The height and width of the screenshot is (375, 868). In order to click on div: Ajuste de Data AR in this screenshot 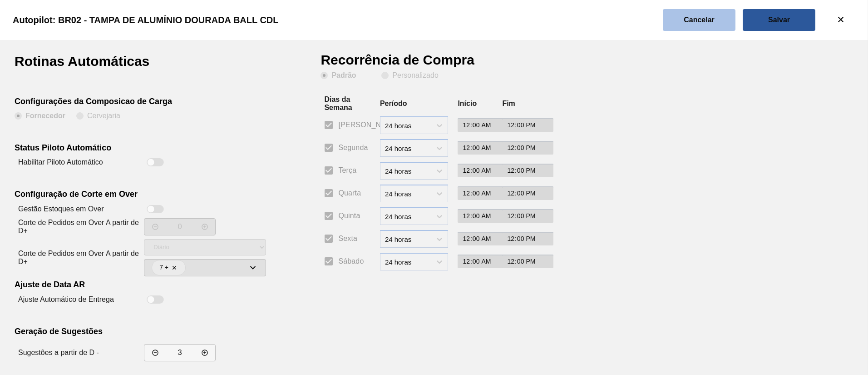, I will do `click(141, 285)`.